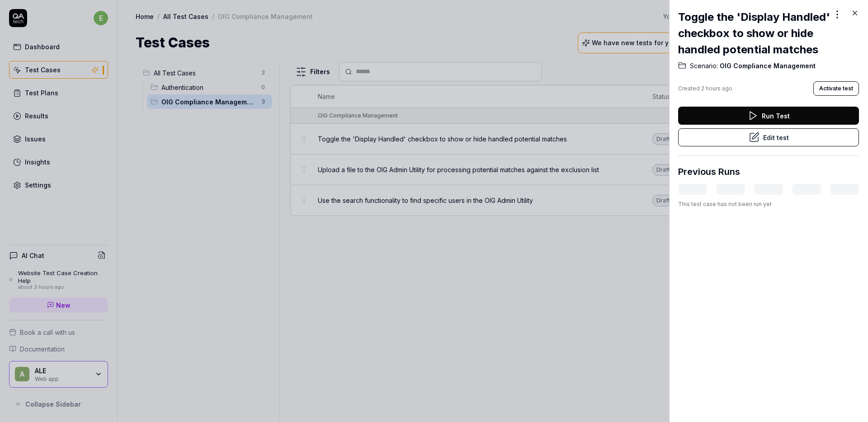  What do you see at coordinates (704, 66) in the screenshot?
I see `span: Scenario:` at bounding box center [704, 66].